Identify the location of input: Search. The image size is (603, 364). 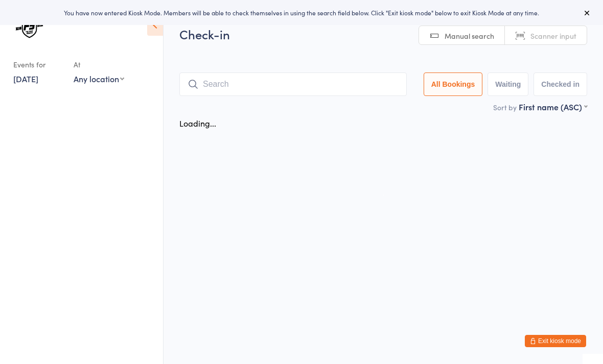
(293, 84).